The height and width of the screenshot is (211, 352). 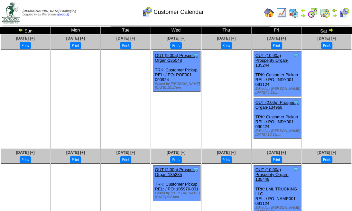 What do you see at coordinates (64, 14) in the screenshot?
I see `a: (logout)` at bounding box center [64, 14].